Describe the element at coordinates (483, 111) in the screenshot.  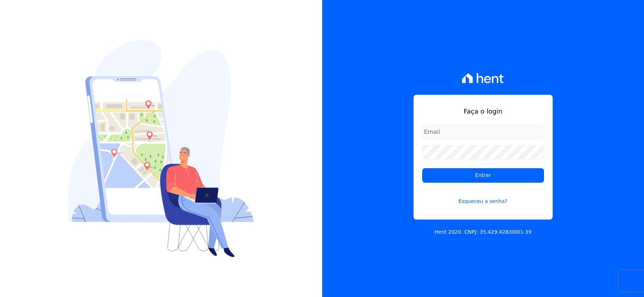
I see `h1: Faça o login` at that location.